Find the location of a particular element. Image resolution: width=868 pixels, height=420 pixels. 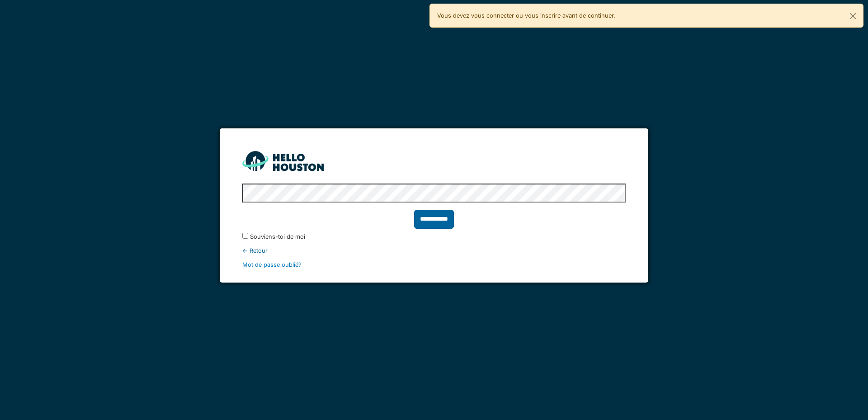

button: Fermer is located at coordinates (852, 16).